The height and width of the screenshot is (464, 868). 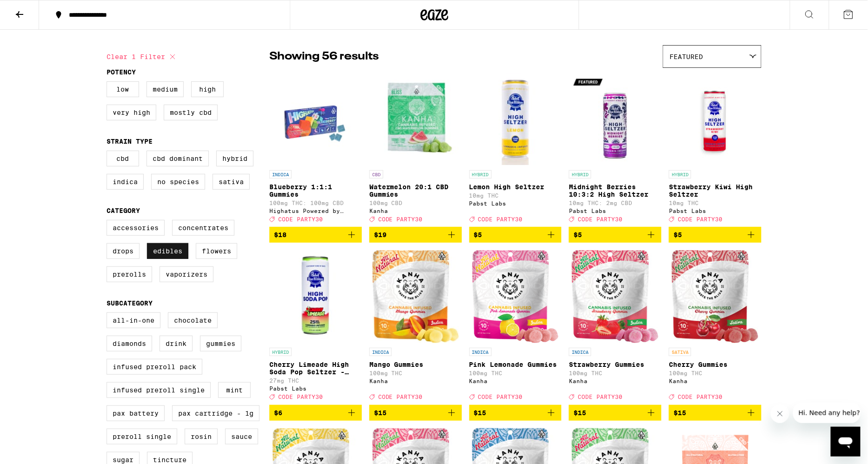 I want to click on img: Kanha - Cherry Gummies, so click(x=715, y=296).